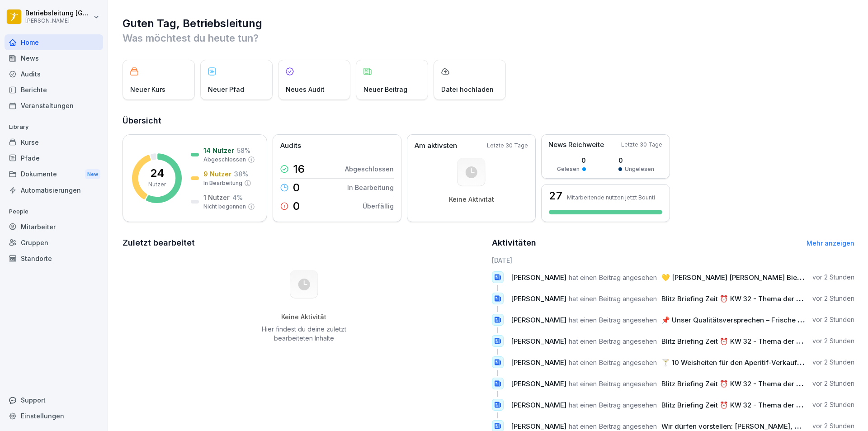 The image size is (868, 431). What do you see at coordinates (226, 89) in the screenshot?
I see `p: Neuer Pfad` at bounding box center [226, 89].